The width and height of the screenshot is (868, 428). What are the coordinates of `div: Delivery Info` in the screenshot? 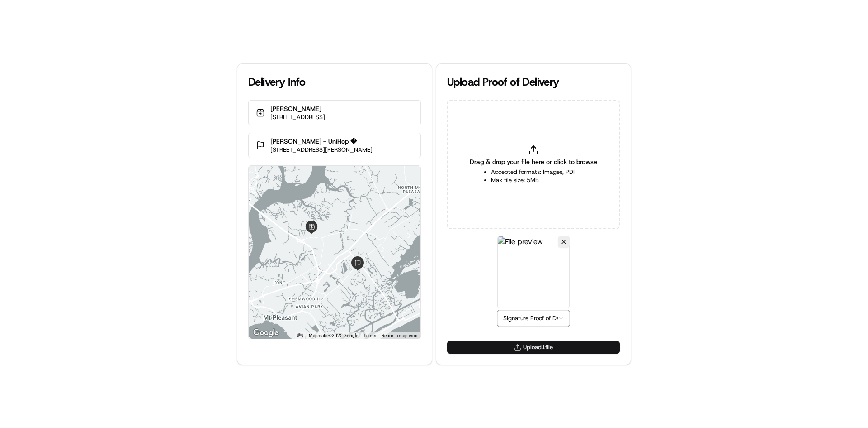 It's located at (335, 82).